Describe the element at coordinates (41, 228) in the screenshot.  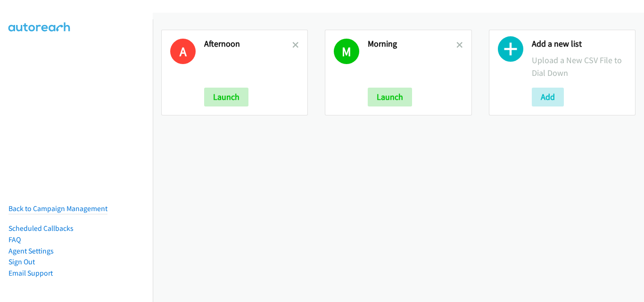
I see `a: Scheduled Callbacks` at that location.